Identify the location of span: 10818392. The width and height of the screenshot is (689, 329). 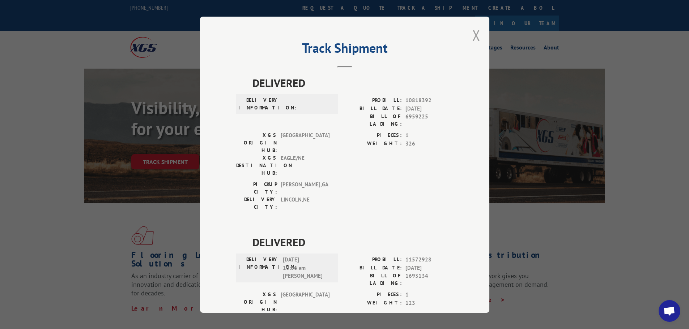
(429, 101).